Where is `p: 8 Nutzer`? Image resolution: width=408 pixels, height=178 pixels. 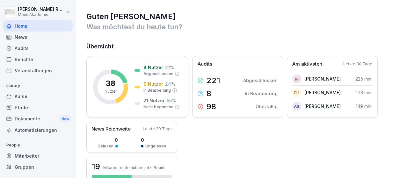 p: 8 Nutzer is located at coordinates (153, 67).